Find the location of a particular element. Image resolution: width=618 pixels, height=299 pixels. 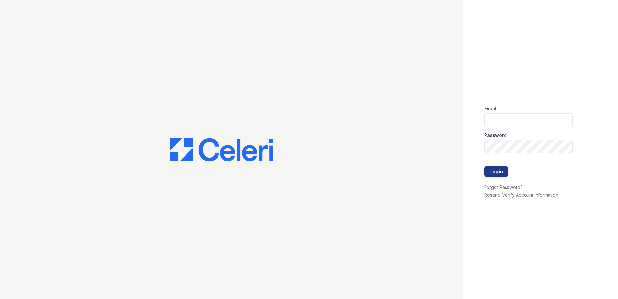

button: Login is located at coordinates (496, 171).